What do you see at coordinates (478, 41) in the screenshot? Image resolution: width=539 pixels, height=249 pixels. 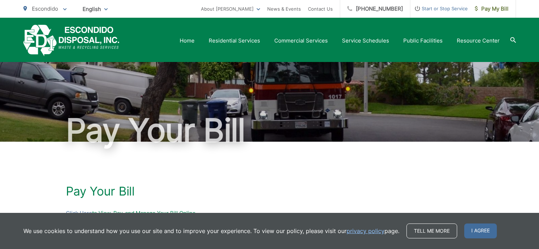 I see `a: Resource Center` at bounding box center [478, 41].